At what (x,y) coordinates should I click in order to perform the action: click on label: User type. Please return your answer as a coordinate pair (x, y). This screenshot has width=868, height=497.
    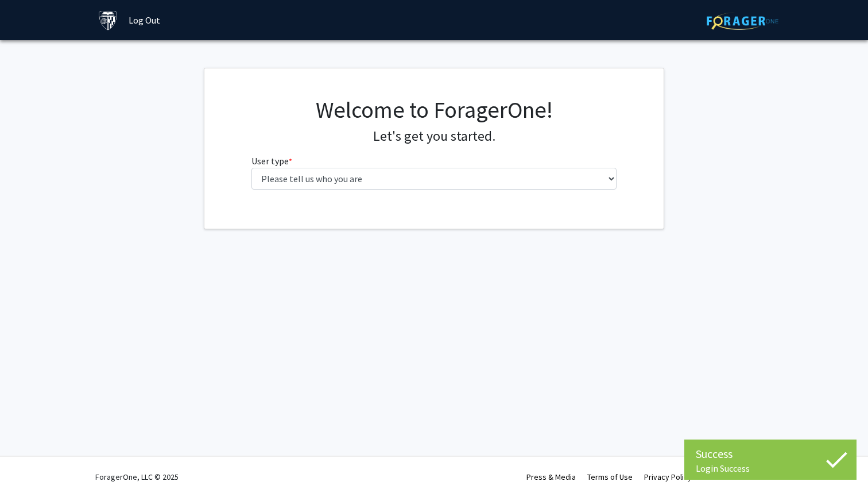
    Looking at the image, I should click on (272, 160).